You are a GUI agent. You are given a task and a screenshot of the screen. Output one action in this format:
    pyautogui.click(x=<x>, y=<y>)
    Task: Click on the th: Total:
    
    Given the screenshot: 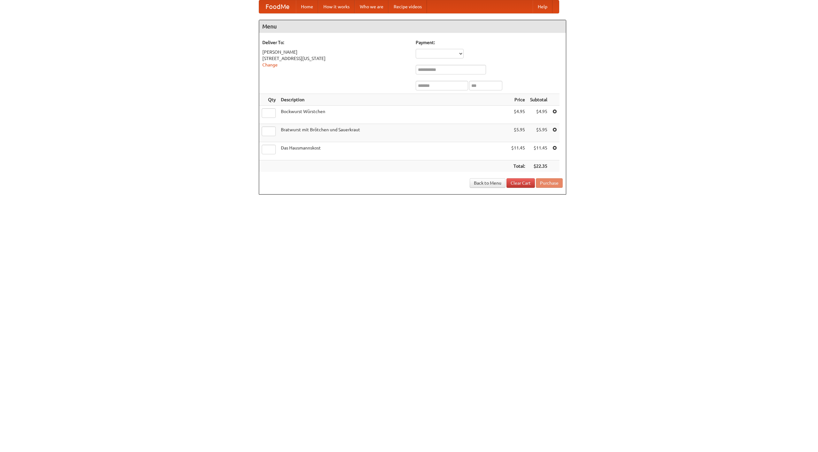 What is the action you would take?
    pyautogui.click(x=518, y=166)
    